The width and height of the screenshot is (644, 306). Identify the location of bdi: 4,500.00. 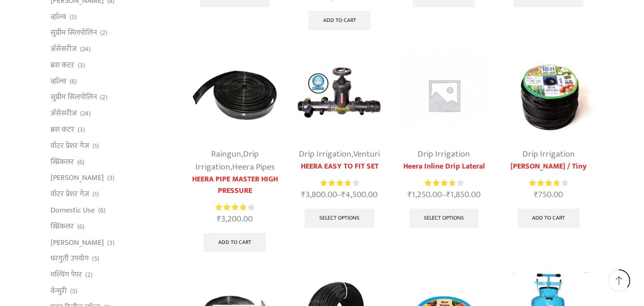
(359, 194).